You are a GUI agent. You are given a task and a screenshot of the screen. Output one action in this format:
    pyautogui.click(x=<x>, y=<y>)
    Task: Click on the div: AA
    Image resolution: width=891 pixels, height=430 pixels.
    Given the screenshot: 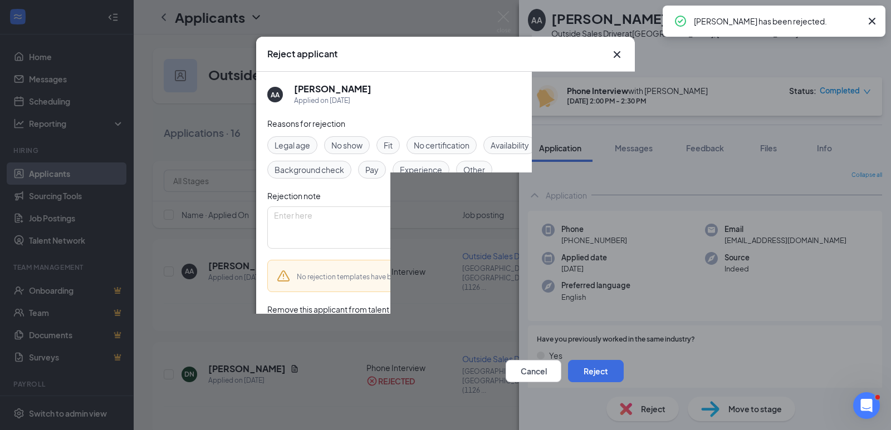 What is the action you would take?
    pyautogui.click(x=275, y=95)
    